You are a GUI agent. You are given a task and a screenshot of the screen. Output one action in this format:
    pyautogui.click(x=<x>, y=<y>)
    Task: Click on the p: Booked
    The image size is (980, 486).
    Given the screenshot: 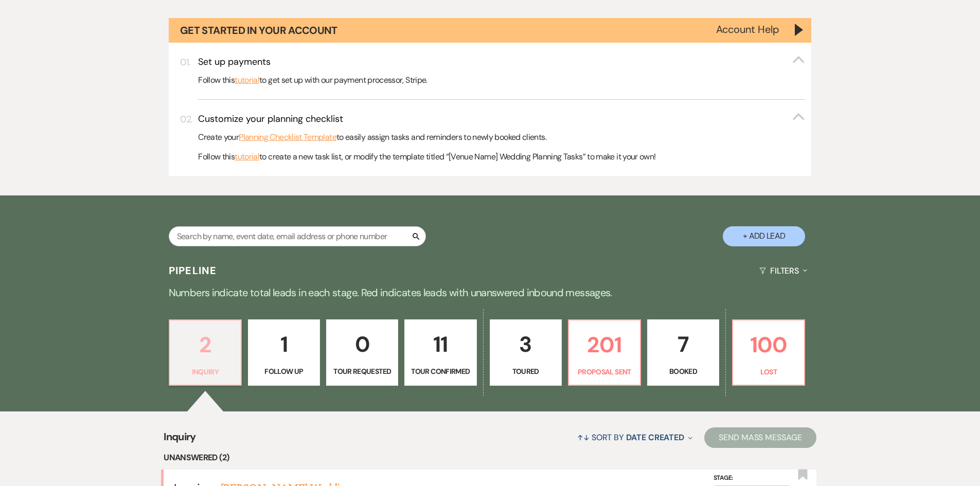 What is the action you would take?
    pyautogui.click(x=683, y=371)
    